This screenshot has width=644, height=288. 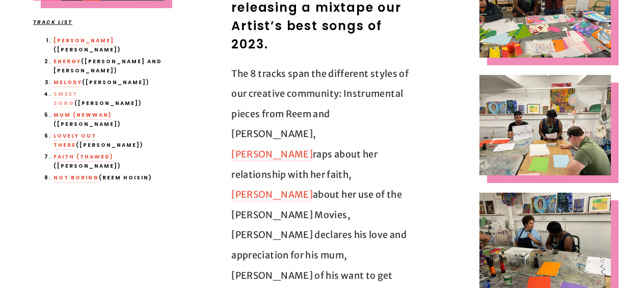 What do you see at coordinates (67, 61) in the screenshot?
I see `a: Energy` at bounding box center [67, 61].